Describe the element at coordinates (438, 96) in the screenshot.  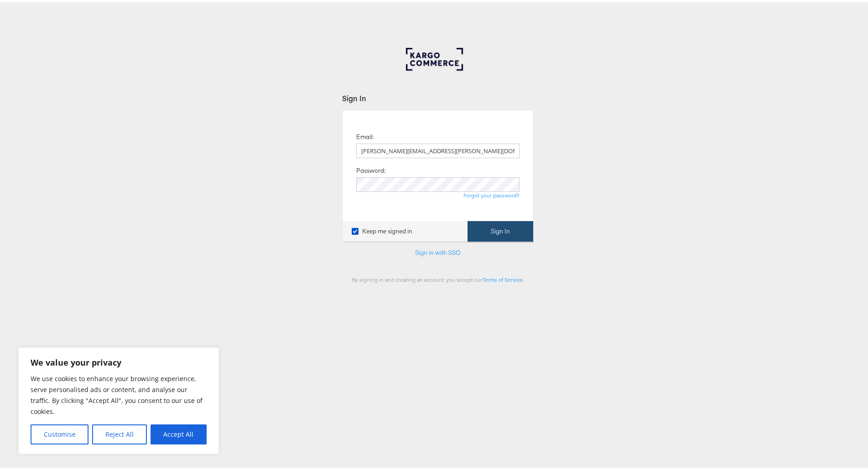
I see `div: Sign In` at that location.